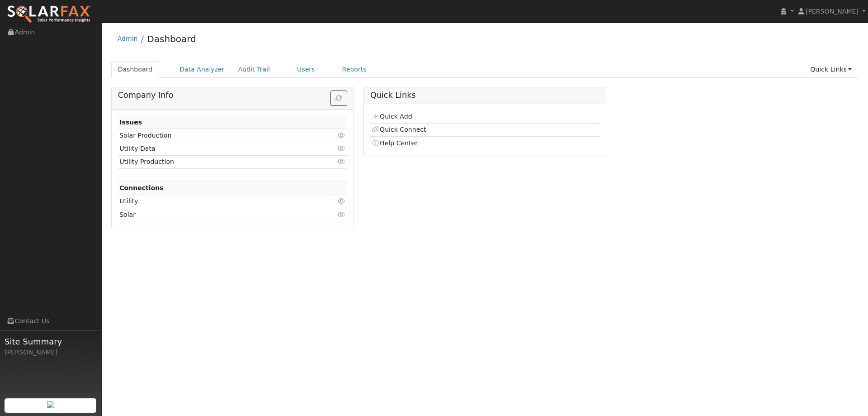  What do you see at coordinates (131, 122) in the screenshot?
I see `strong: Issues` at bounding box center [131, 122].